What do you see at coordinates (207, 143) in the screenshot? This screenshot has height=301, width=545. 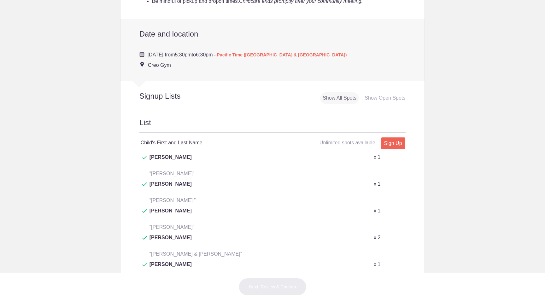 I see `h4: Child's First and Last Name` at bounding box center [207, 143].